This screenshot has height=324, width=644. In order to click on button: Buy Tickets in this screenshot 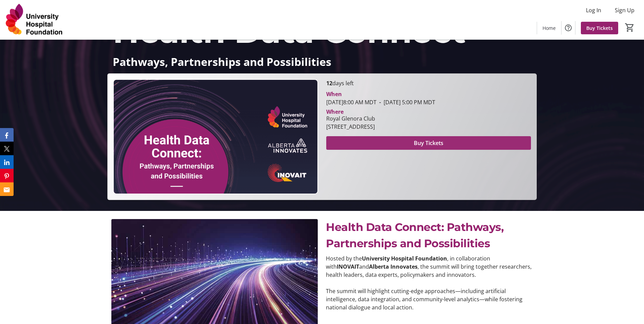, I will do `click(429, 143)`.